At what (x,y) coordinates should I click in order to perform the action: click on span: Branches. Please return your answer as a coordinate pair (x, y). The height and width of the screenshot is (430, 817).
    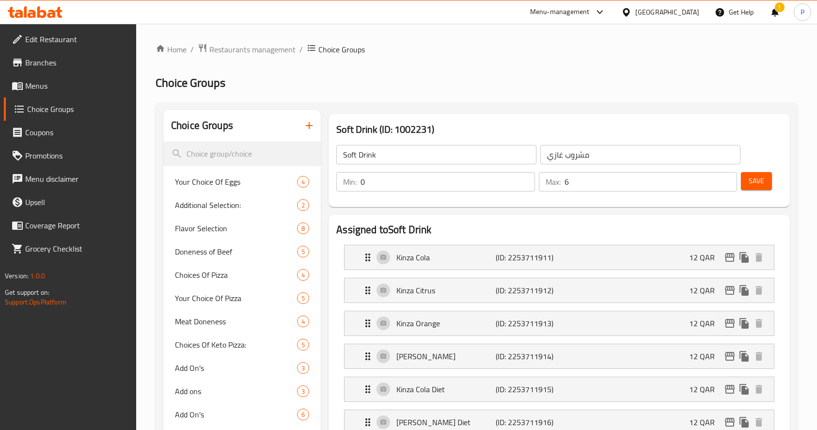
    Looking at the image, I should click on (77, 62).